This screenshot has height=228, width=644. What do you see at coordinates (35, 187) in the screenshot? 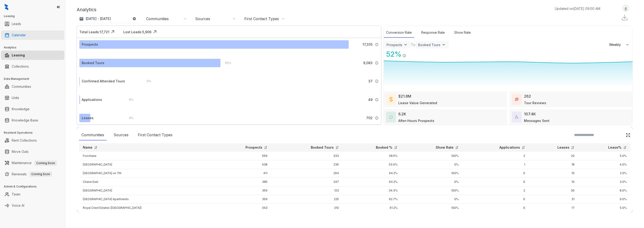
I see `h3: Admin & Configurations` at bounding box center [35, 187].